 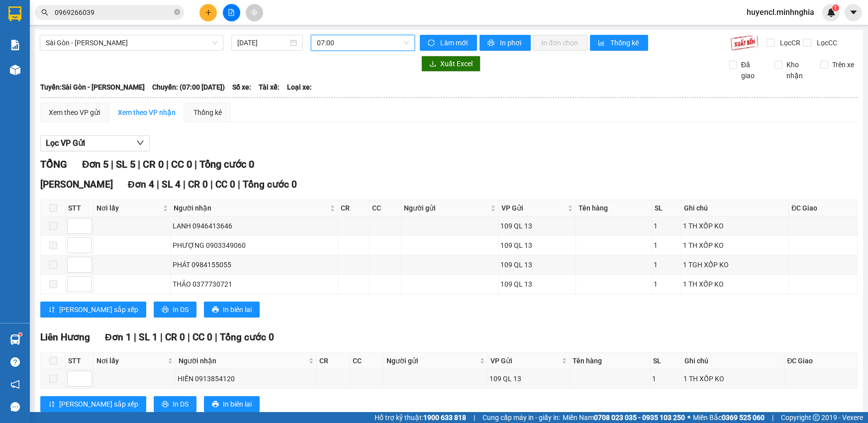 I want to click on span: Đã giao, so click(x=752, y=70).